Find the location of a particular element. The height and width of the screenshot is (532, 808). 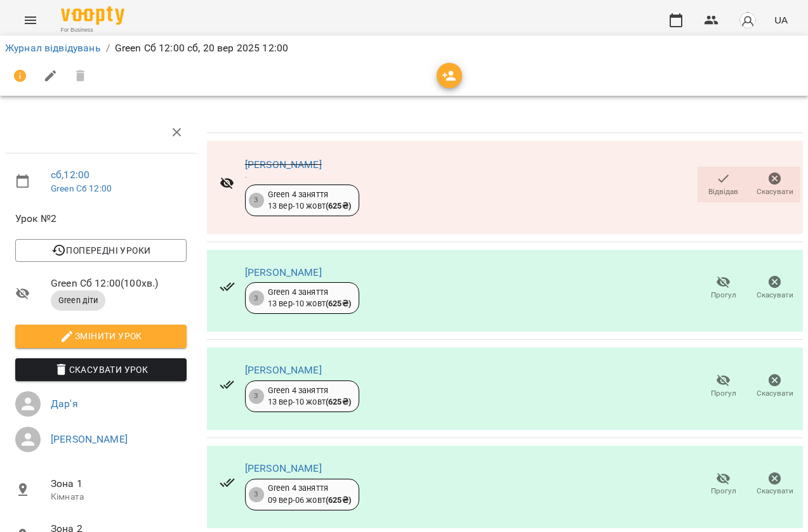

span: Green діти is located at coordinates (78, 300).